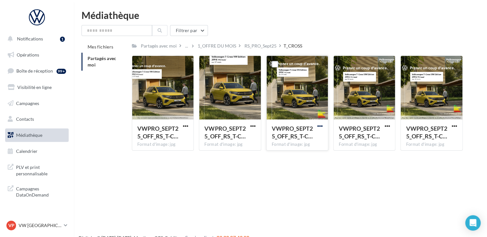 The width and height of the screenshot is (487, 237). I want to click on span: Médiathèque, so click(29, 135).